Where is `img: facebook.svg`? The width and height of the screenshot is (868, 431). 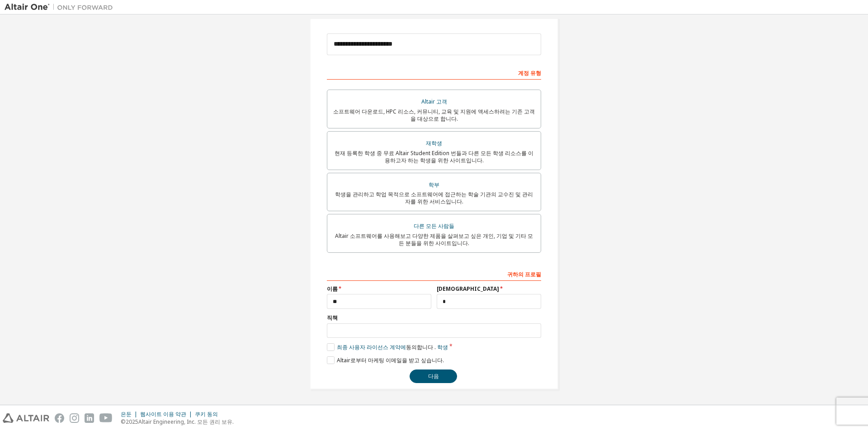
img: facebook.svg is located at coordinates (59, 418).